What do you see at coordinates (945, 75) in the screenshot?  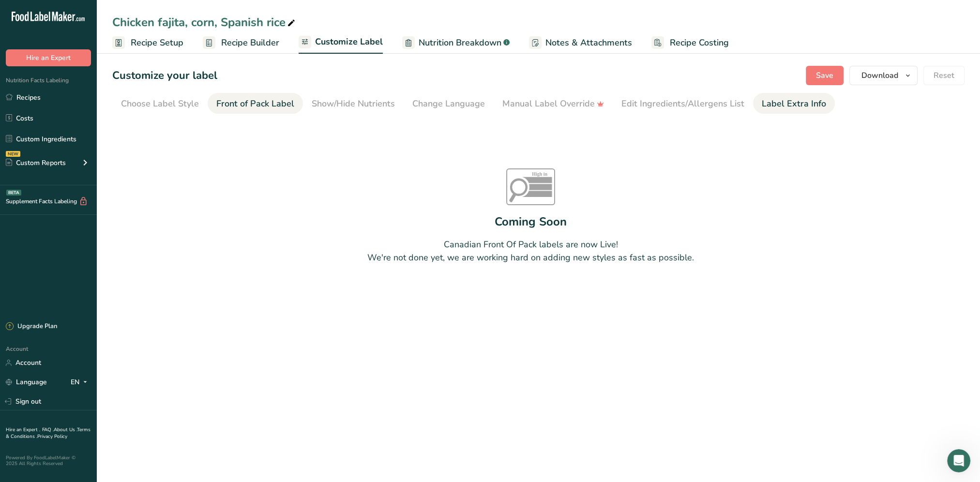 I see `span: Reset` at bounding box center [945, 75].